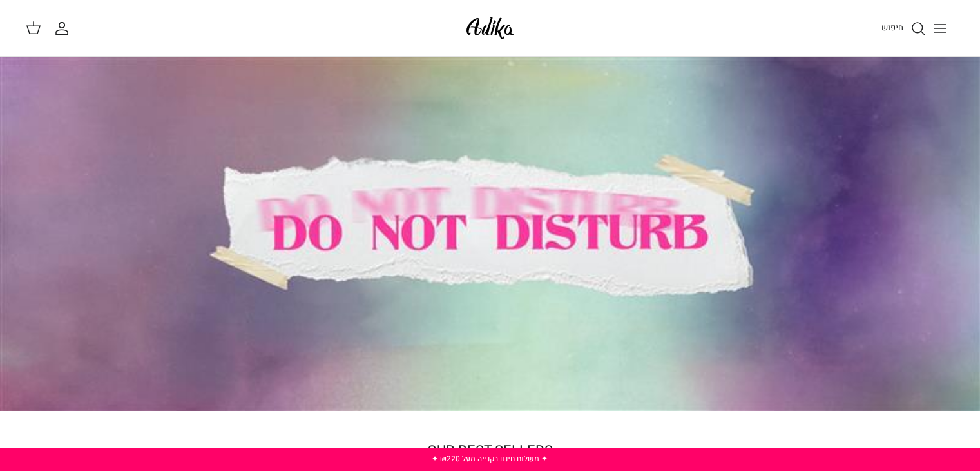  What do you see at coordinates (940, 28) in the screenshot?
I see `button: Toggle menu` at bounding box center [940, 28].